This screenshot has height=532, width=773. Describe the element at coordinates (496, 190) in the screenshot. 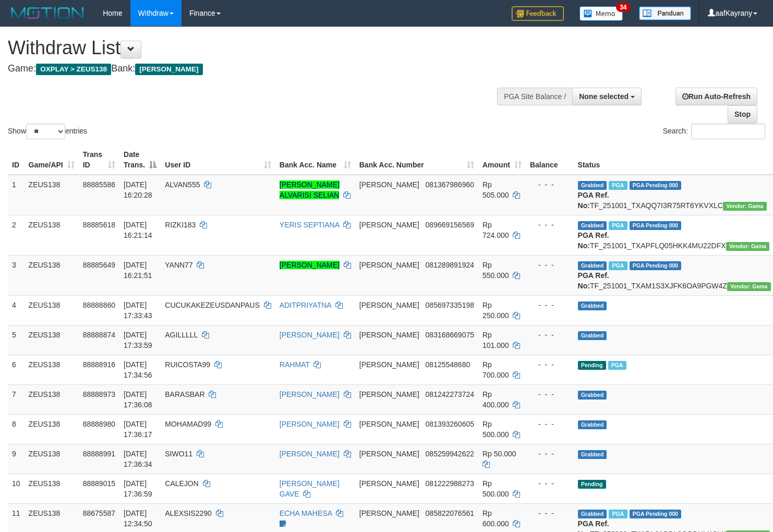

I see `span: Rp 505.000` at that location.